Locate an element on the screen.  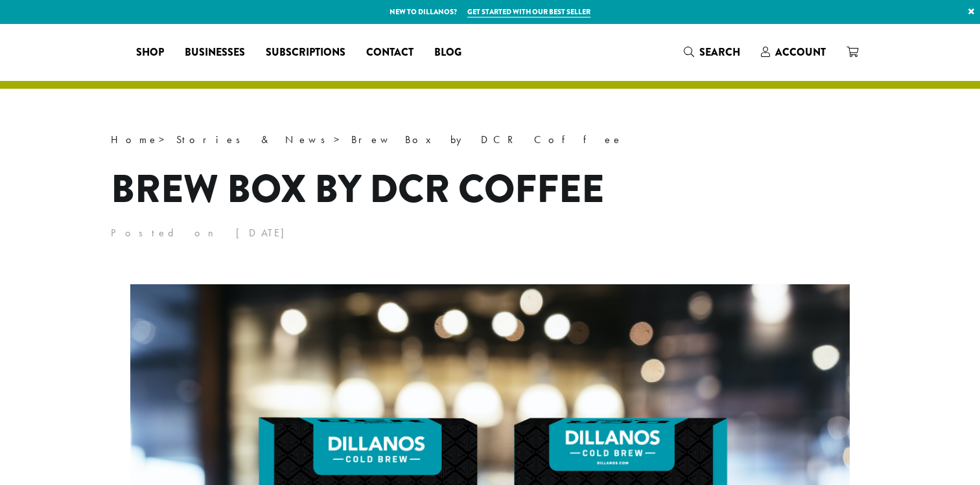
a: Shop is located at coordinates (150, 53).